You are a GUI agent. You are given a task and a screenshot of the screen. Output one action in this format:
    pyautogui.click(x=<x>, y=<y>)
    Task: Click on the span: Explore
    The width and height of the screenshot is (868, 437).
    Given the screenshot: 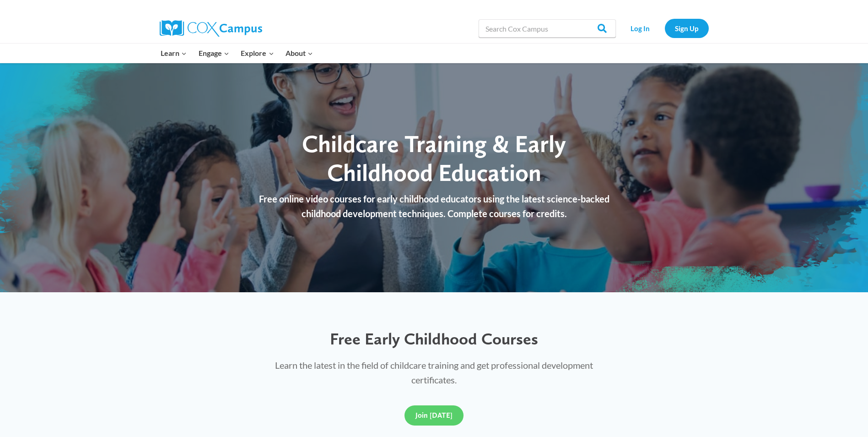 What is the action you would take?
    pyautogui.click(x=257, y=53)
    